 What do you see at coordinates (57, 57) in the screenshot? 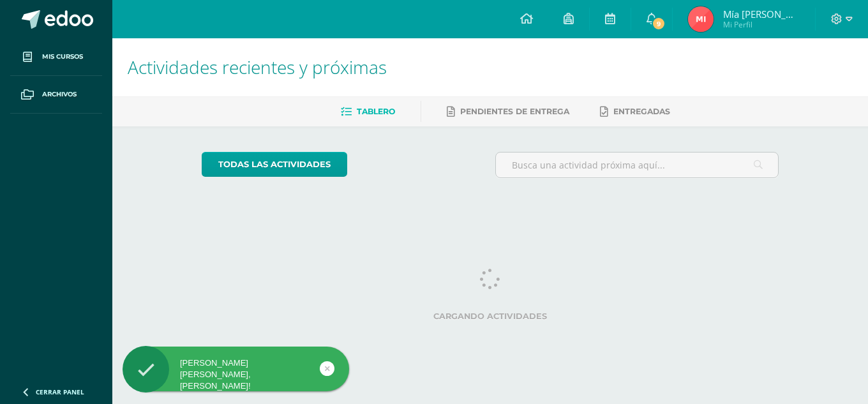
I see `a: Mis cursos` at bounding box center [57, 57].